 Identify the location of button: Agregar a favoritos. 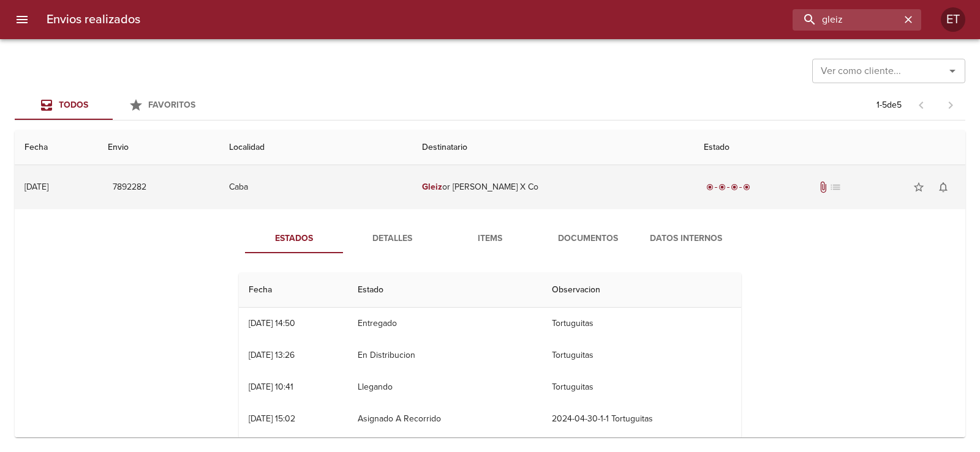
(919, 188).